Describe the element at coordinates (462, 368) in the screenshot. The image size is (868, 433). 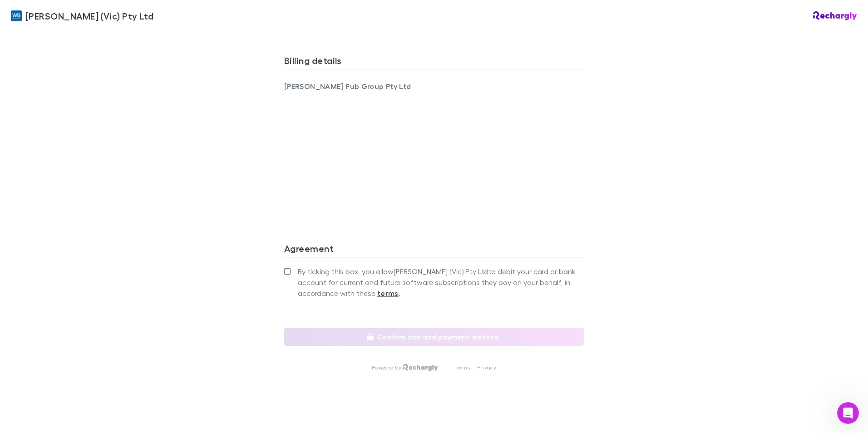
I see `p: Terms` at that location.